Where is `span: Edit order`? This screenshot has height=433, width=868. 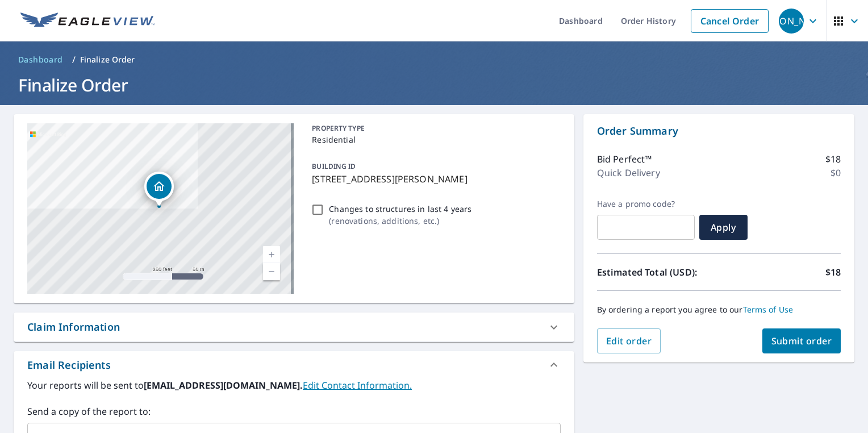 span: Edit order is located at coordinates (629, 341).